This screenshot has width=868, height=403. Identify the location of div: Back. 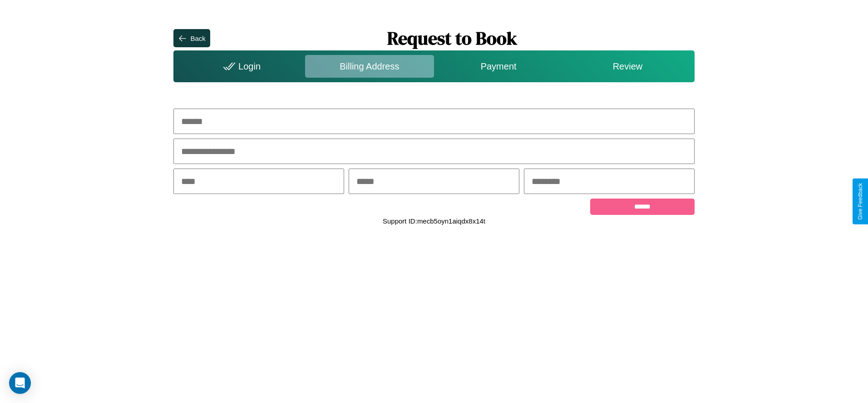
(197, 38).